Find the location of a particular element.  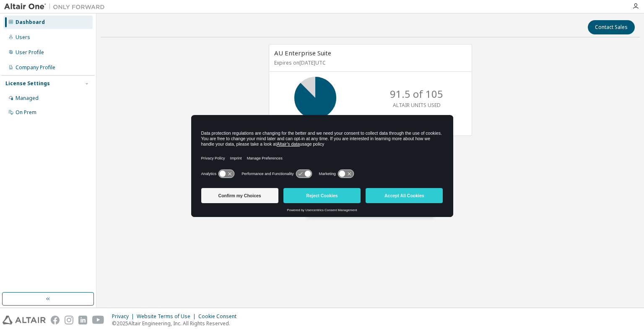

div: Users is located at coordinates (23, 37).